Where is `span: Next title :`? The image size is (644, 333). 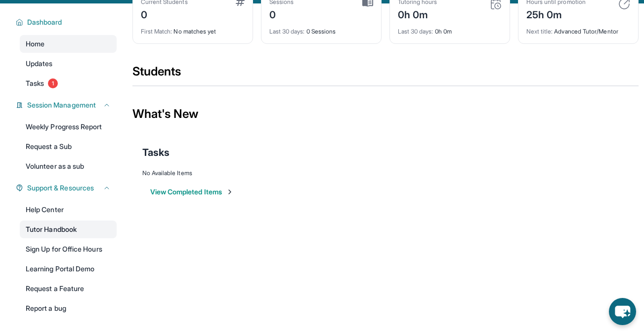
span: Next title : is located at coordinates (539, 31).